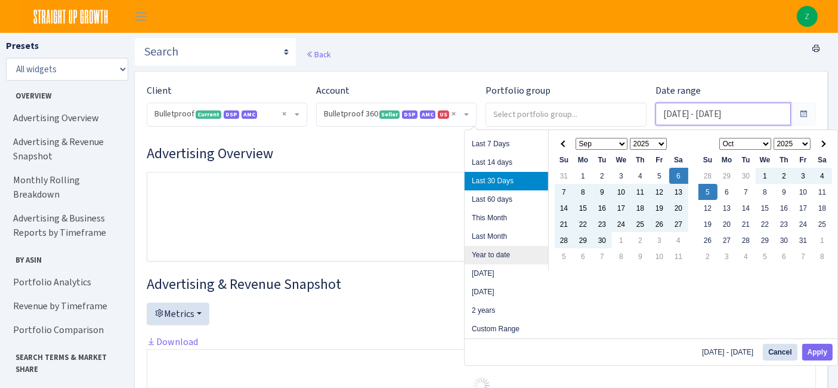 The width and height of the screenshot is (838, 388). I want to click on th: Mo, so click(583, 159).